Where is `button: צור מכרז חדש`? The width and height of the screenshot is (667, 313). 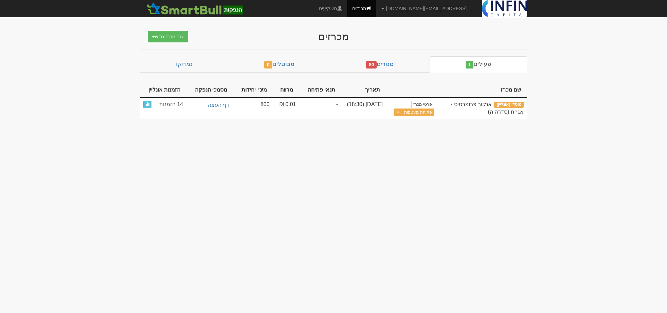
button: צור מכרז חדש is located at coordinates (168, 37).